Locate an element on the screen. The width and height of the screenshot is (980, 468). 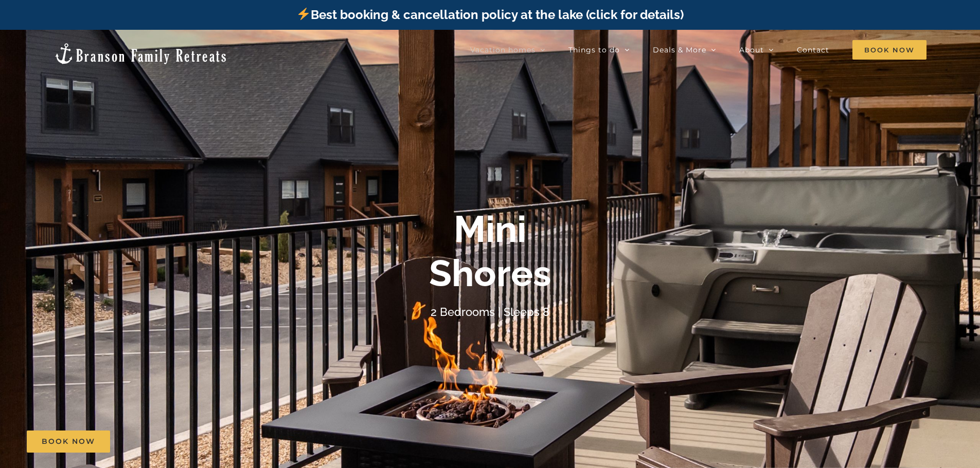
h4: 2 Bedrooms | Sleeps 8 is located at coordinates (490, 312).